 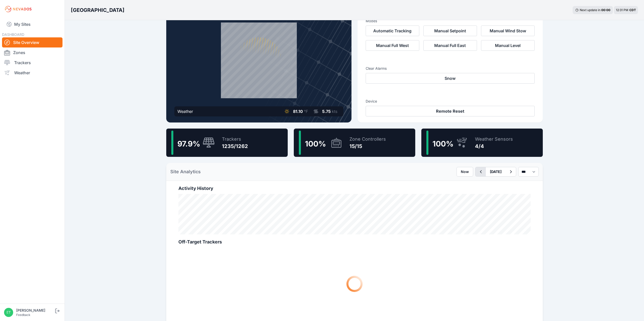 What do you see at coordinates (632, 10) in the screenshot?
I see `span: CDT` at bounding box center [632, 10].